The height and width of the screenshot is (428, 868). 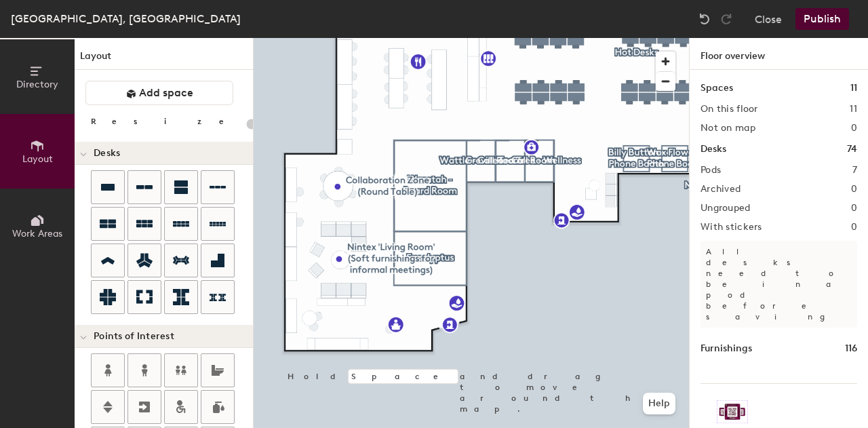 What do you see at coordinates (726, 19) in the screenshot?
I see `img: Redo` at bounding box center [726, 19].